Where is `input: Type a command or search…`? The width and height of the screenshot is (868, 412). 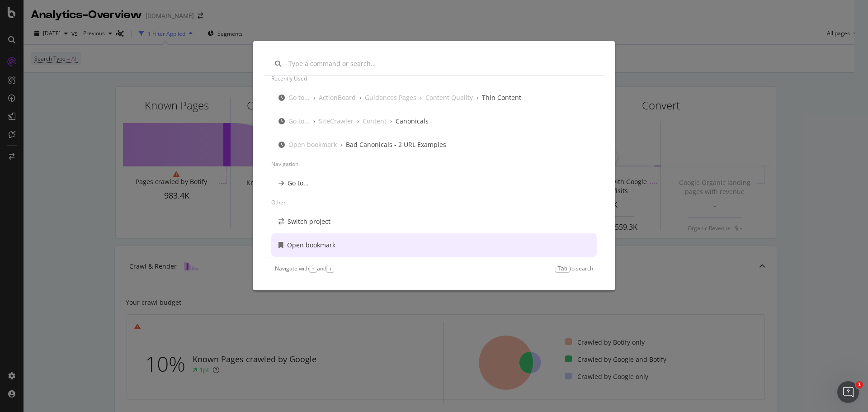
input: Type a command or search… is located at coordinates (441, 64).